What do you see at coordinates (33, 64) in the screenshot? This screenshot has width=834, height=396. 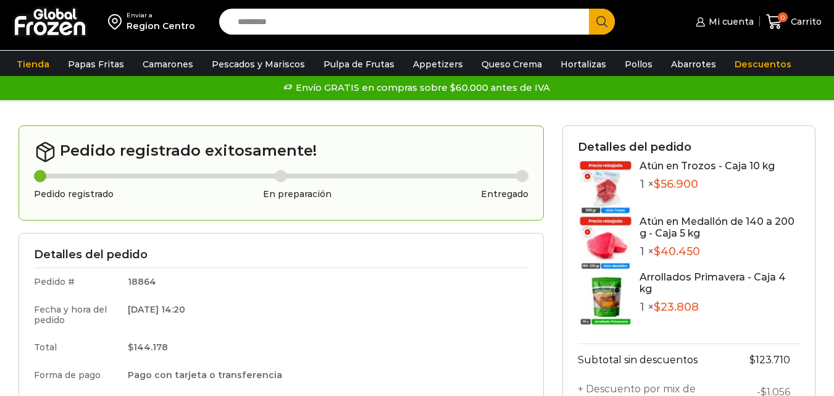 I see `a: Tienda` at bounding box center [33, 64].